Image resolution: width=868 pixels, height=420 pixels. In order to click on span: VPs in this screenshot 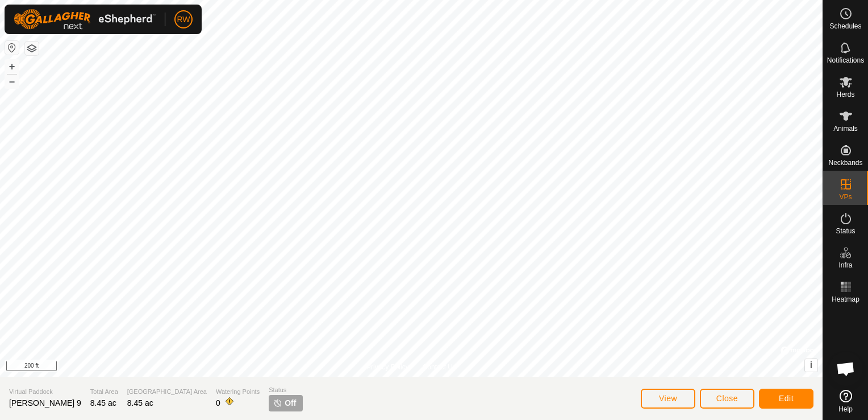, I will do `click(845, 196)`.